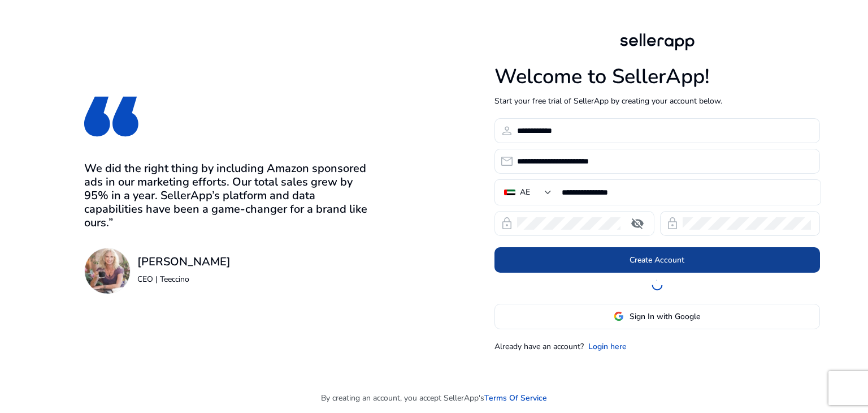 Image resolution: width=868 pixels, height=413 pixels. Describe the element at coordinates (637, 223) in the screenshot. I see `mat-icon: visibility_off` at that location.